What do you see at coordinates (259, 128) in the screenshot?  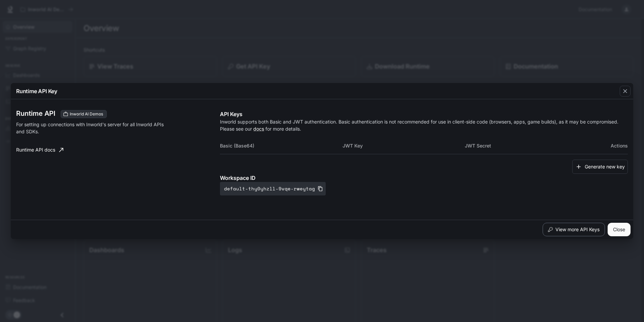 I see `a: docs` at bounding box center [259, 128].